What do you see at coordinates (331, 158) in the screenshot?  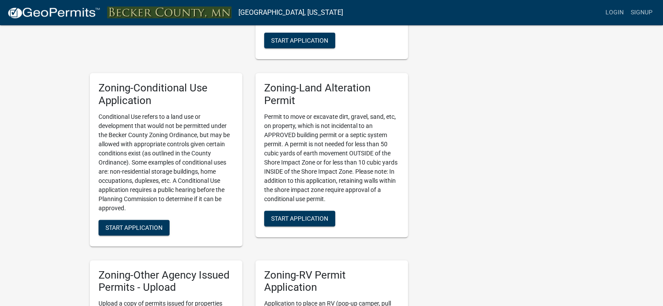 I see `p: Permit to move or excavate dirt, gravel, sand, etc, on property, which is not incidental to an AP...` at bounding box center [331, 158].